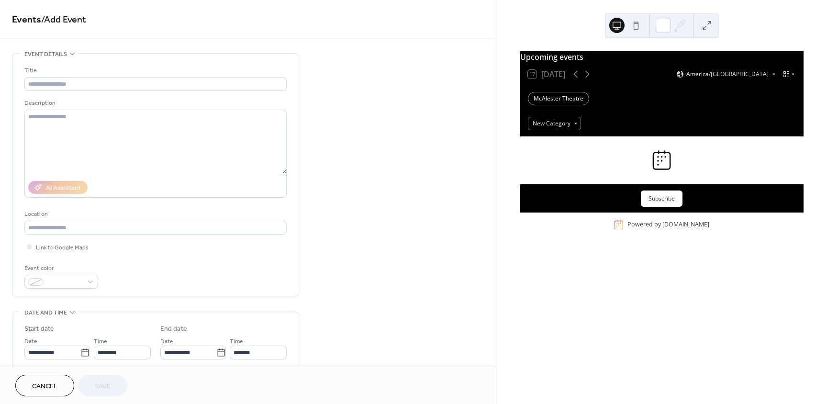 The width and height of the screenshot is (827, 404). What do you see at coordinates (39, 329) in the screenshot?
I see `div: Start date` at bounding box center [39, 329].